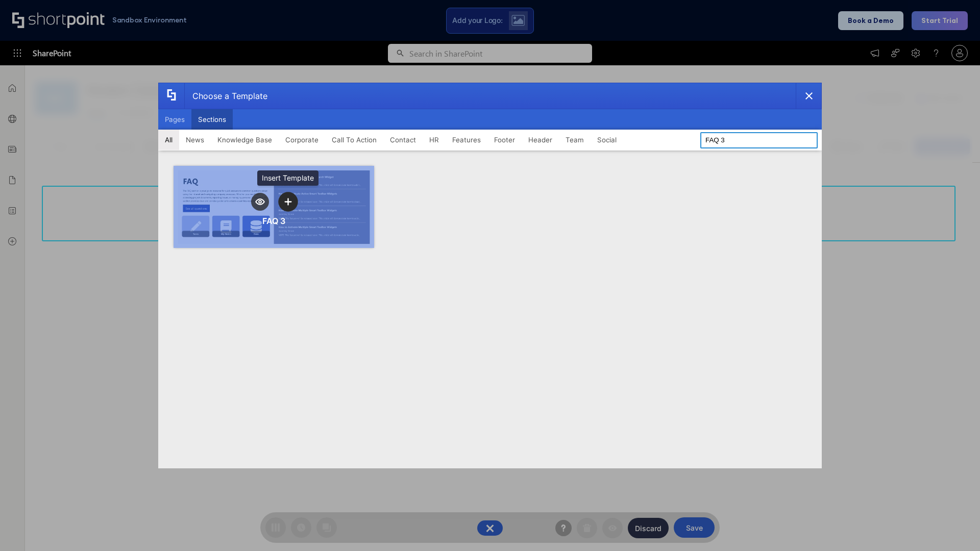 The width and height of the screenshot is (980, 551). I want to click on button: Footer, so click(504, 140).